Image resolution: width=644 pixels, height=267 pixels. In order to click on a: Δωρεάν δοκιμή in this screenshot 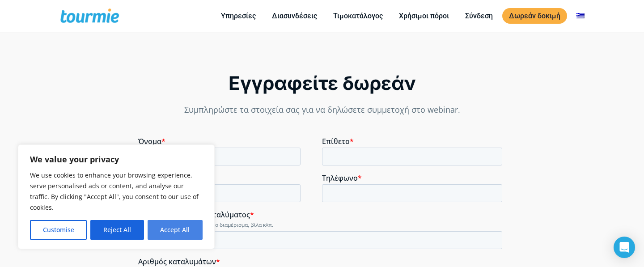, I will do `click(534, 16)`.